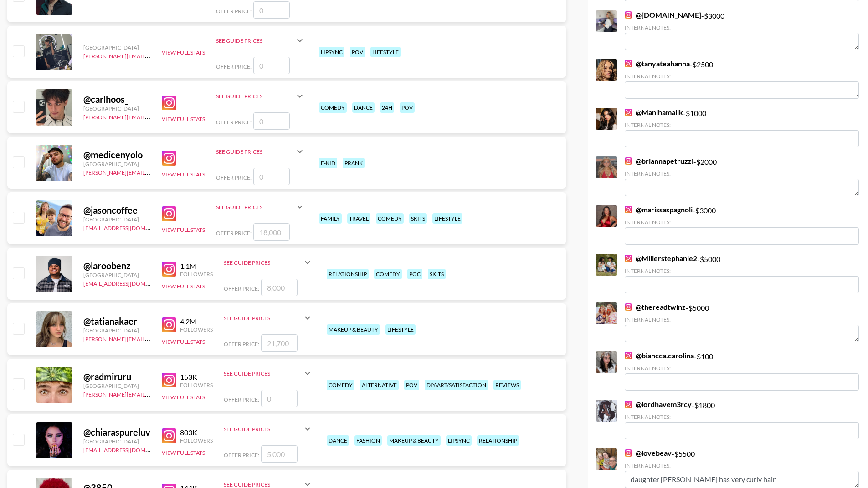 Image resolution: width=868 pixels, height=488 pixels. Describe the element at coordinates (385, 52) in the screenshot. I see `div: lifestyle` at that location.